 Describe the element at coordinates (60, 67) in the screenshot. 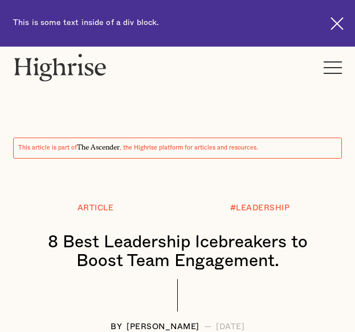

I see `img: Highrise logo` at that location.